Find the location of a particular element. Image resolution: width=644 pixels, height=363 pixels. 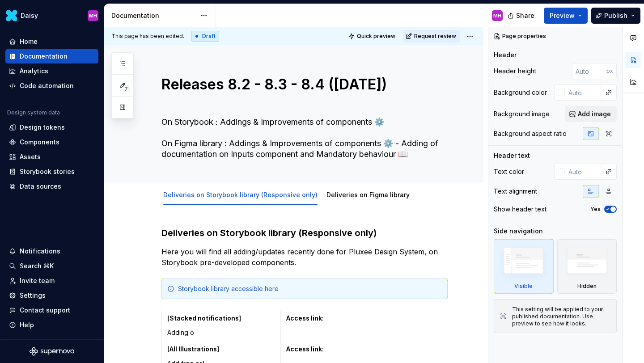

span: This page has been edited. is located at coordinates (148, 36).